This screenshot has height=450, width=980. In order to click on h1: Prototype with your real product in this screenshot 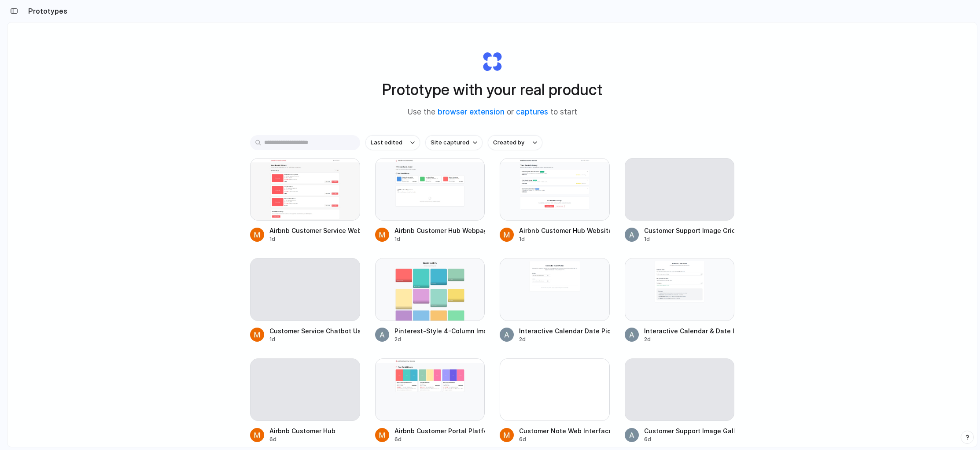, I will do `click(492, 89)`.